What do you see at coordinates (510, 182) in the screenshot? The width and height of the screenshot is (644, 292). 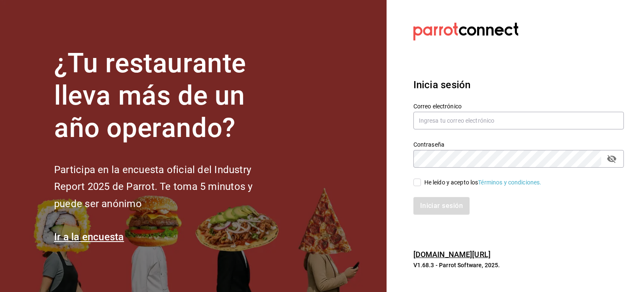 I see `a: Términos y condiciones.` at bounding box center [510, 182].